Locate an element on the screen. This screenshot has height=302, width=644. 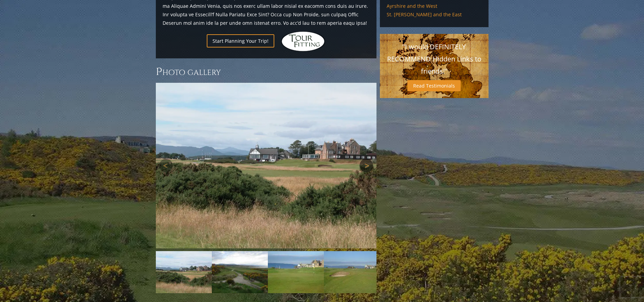
a: Previous is located at coordinates (166, 165).